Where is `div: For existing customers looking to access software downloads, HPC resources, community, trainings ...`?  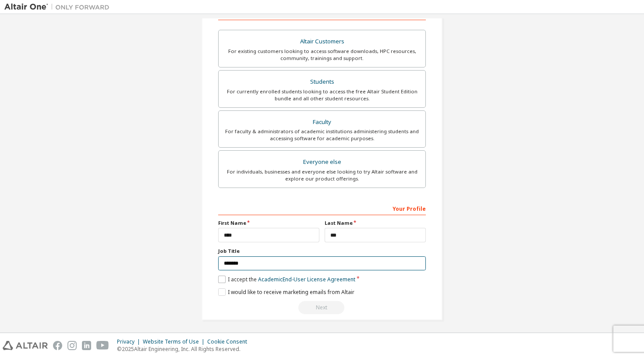
div: For existing customers looking to access software downloads, HPC resources, community, trainings ... is located at coordinates (322, 55).